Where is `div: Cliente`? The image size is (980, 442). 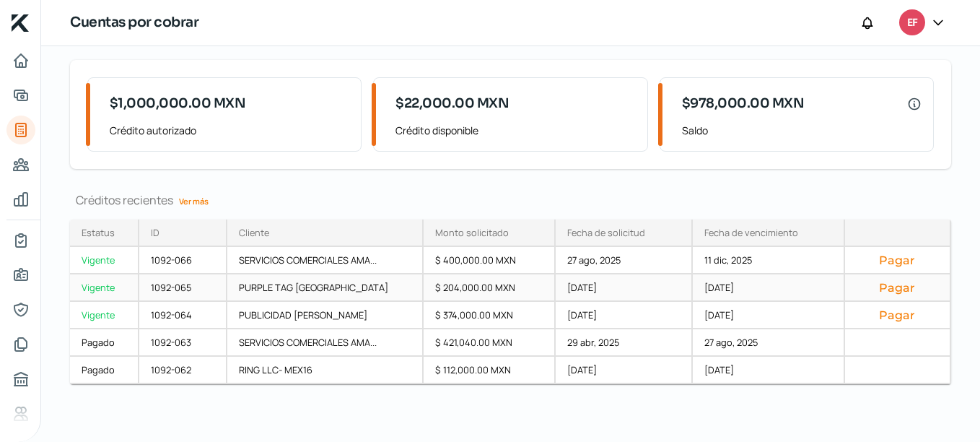
div: Cliente is located at coordinates (254, 232).